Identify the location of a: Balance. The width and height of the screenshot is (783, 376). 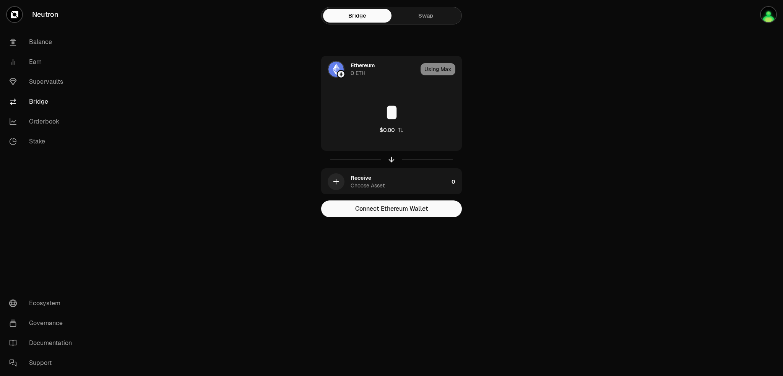
(43, 42).